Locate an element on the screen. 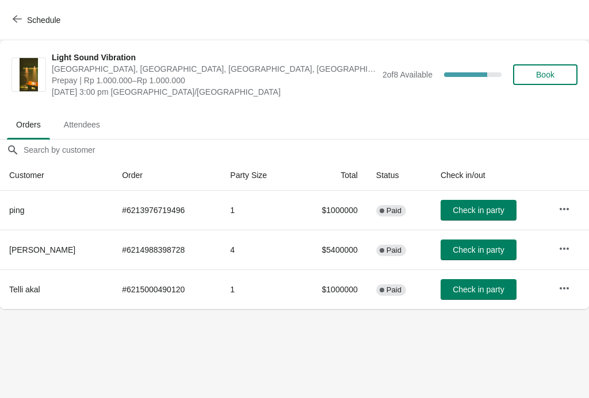 This screenshot has width=589, height=398. span: ping is located at coordinates (17, 210).